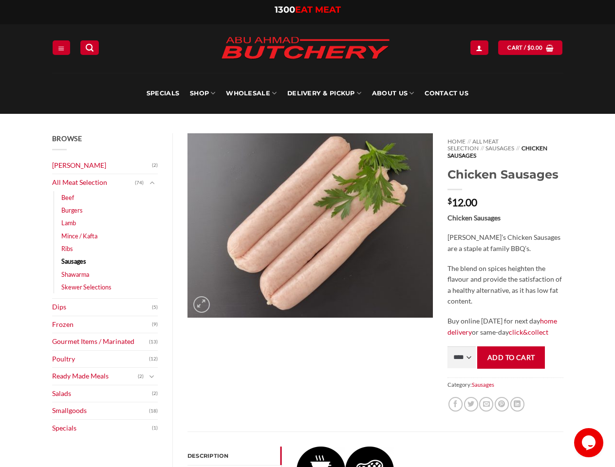  I want to click on span: EAT MEAT, so click(318, 10).